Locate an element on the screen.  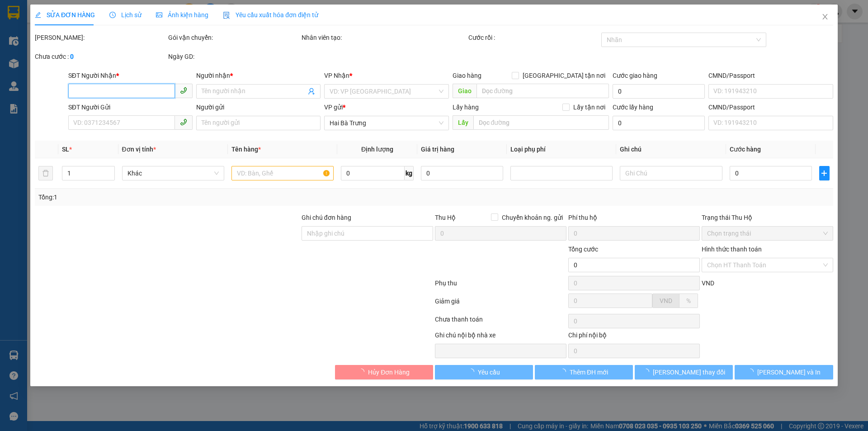
span: Giá trị hàng is located at coordinates (438, 149).